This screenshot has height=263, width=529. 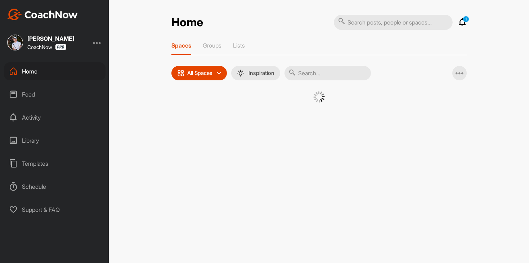 What do you see at coordinates (55, 71) in the screenshot?
I see `div: Home` at bounding box center [55, 71].